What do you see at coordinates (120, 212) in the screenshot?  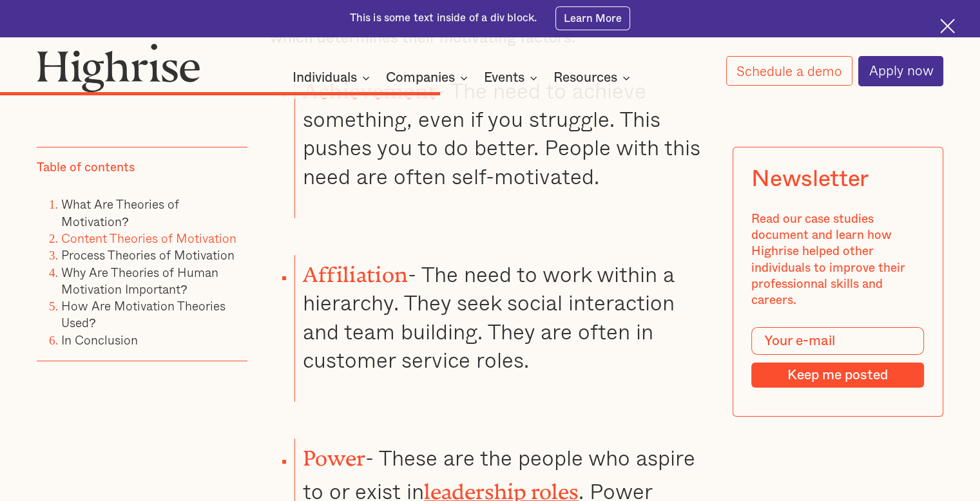 I see `a: What Are Theories of Motivation?` at bounding box center [120, 212].